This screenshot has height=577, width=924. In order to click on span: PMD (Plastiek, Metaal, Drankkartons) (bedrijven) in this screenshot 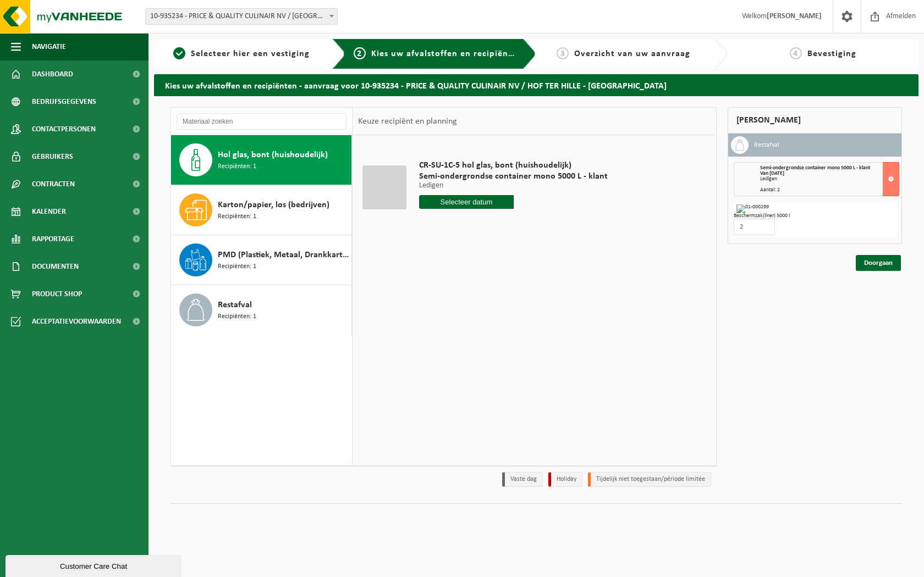, I will do `click(283, 255)`.